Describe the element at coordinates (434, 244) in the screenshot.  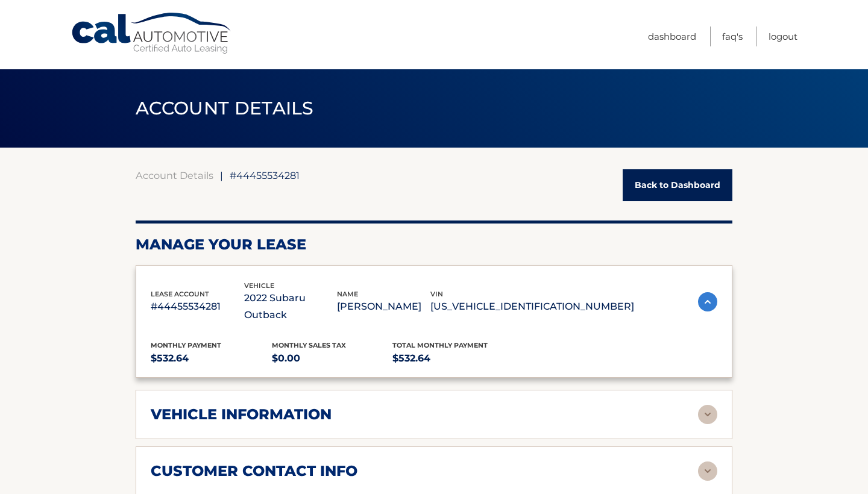
I see `h2: Manage Your Lease` at that location.